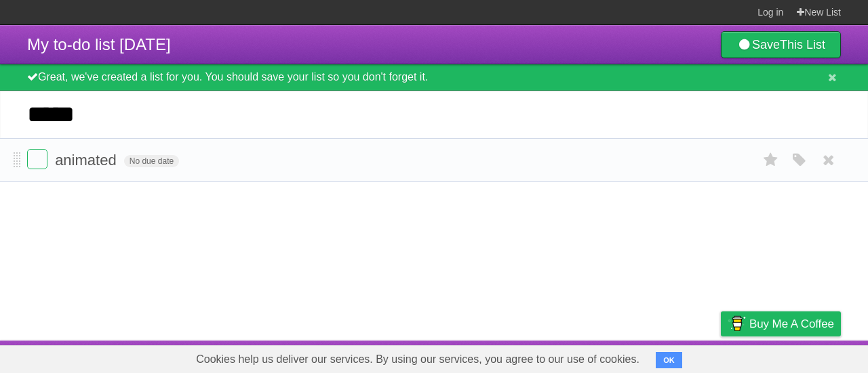 The image size is (868, 373). I want to click on a: Suggest a feature, so click(798, 357).